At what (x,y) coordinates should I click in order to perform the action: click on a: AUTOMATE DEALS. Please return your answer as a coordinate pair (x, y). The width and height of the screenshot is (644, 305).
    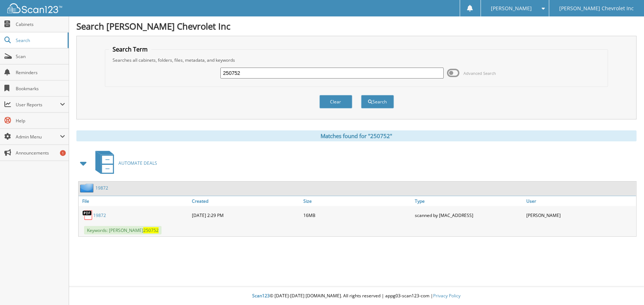
    Looking at the image, I should click on (124, 163).